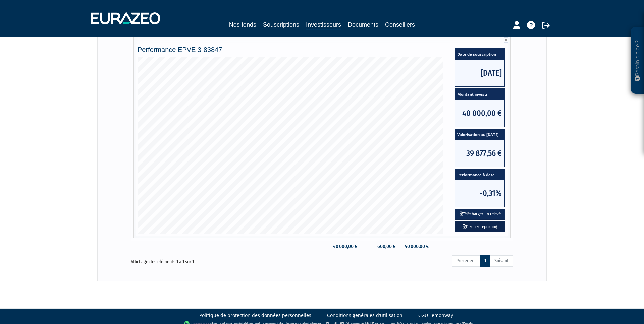 Image resolution: width=644 pixels, height=324 pixels. What do you see at coordinates (480, 193) in the screenshot?
I see `span: -0,31%` at bounding box center [480, 193].